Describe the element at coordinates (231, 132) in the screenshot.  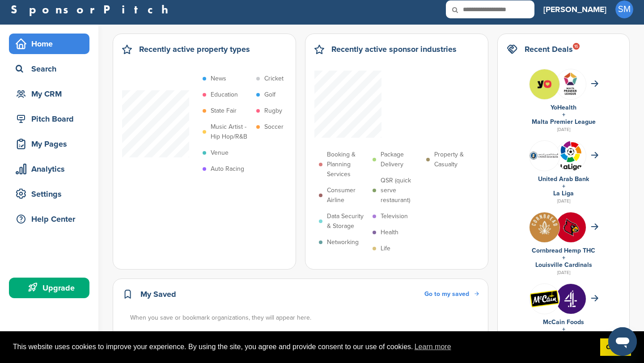
I see `p: Music Artist - Hip Hop/R&B` at that location.